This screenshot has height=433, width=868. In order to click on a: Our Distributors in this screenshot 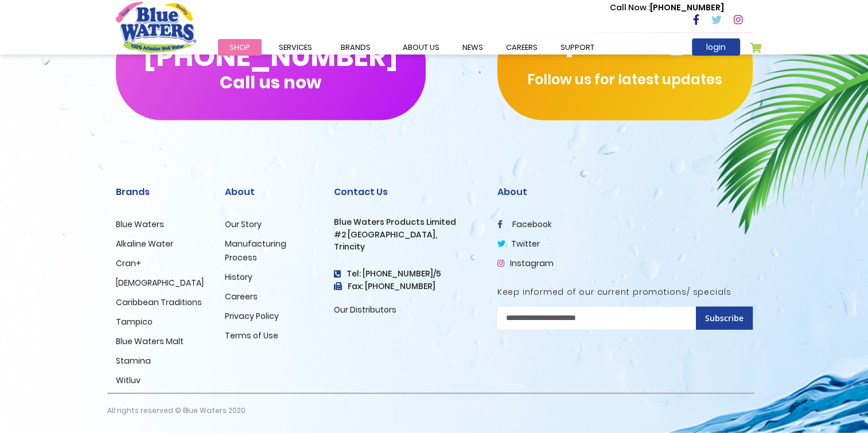, I will do `click(365, 310)`.